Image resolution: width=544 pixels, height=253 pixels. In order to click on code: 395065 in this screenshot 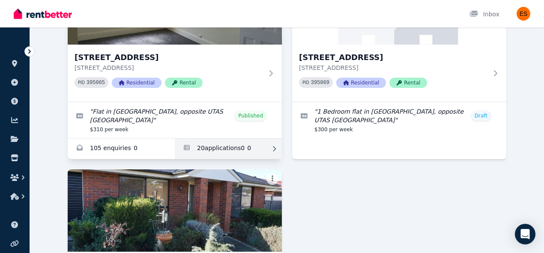, I will do `click(96, 83)`.